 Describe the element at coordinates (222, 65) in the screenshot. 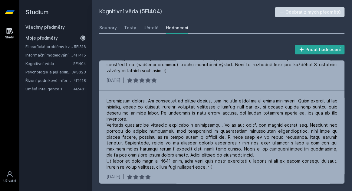

I see `div: Ano, Kognitivní věda je zajímavá - ale nezapisujte si jí, pokud nemáte vztah k filozofii a pokud ...` at that location.